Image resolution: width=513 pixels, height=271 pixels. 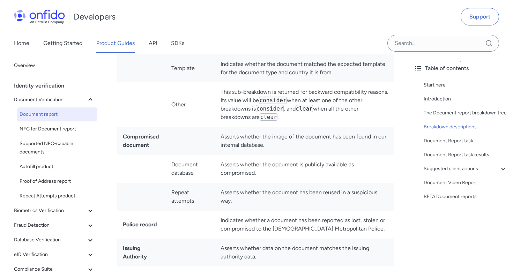 I want to click on span: Fraud Detection, so click(x=50, y=226).